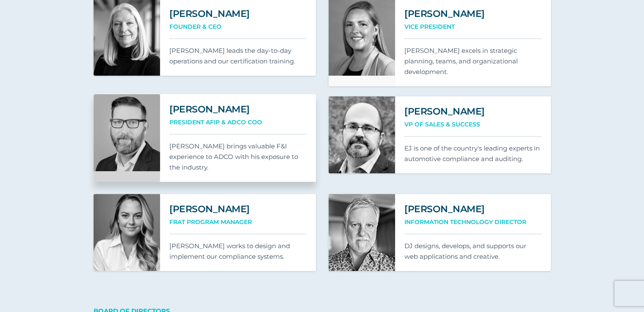  Describe the element at coordinates (238, 30) in the screenshot. I see `div: Founder & CEO` at that location.